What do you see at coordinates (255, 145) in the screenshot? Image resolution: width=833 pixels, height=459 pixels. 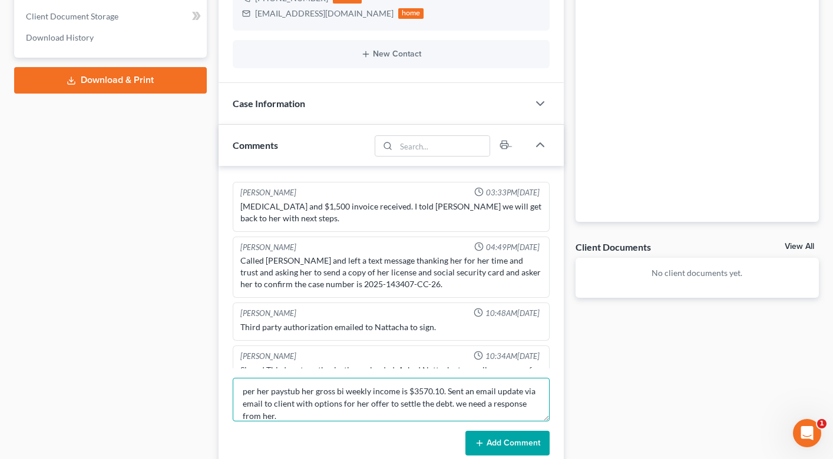 I see `span: Comments` at bounding box center [255, 145].